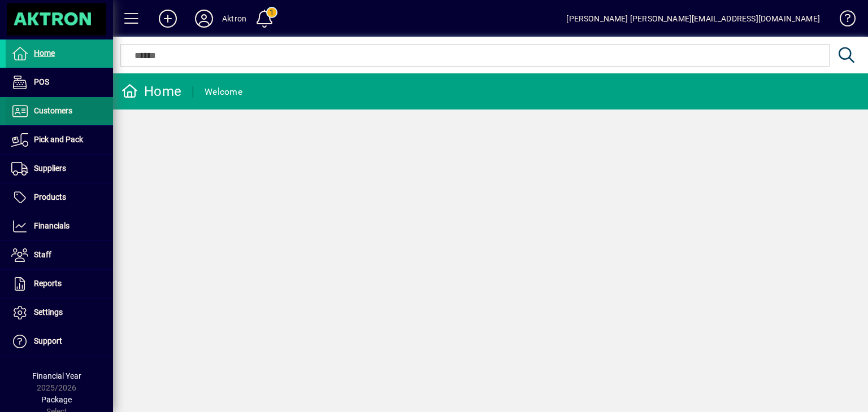 This screenshot has width=868, height=412. What do you see at coordinates (842, 20) in the screenshot?
I see `a: Knowledge Base` at bounding box center [842, 20].